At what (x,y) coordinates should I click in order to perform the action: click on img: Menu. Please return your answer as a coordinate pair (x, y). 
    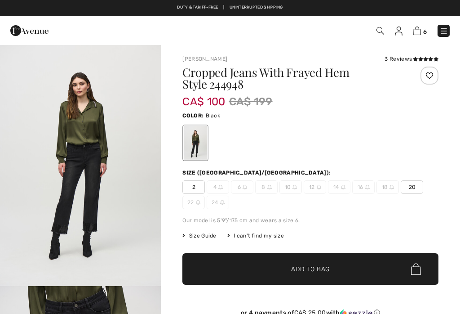
    Looking at the image, I should click on (444, 31).